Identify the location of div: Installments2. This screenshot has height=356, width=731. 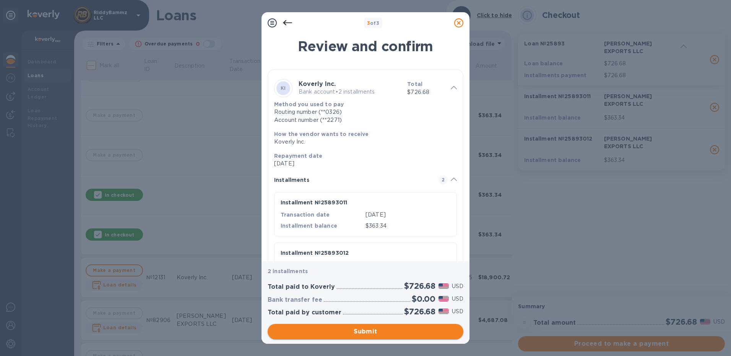
(365, 180).